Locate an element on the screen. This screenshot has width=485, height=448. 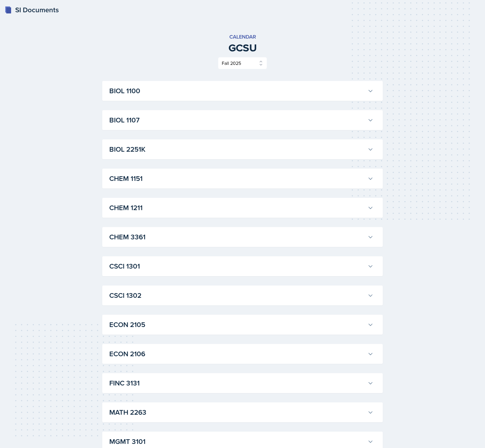
h3: CHEM 1211 is located at coordinates (237, 208).